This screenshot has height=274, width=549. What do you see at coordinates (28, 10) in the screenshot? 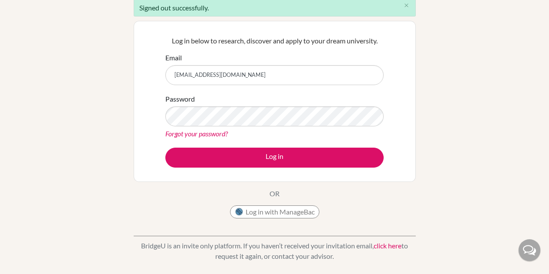
I see `span: Help` at bounding box center [28, 10].